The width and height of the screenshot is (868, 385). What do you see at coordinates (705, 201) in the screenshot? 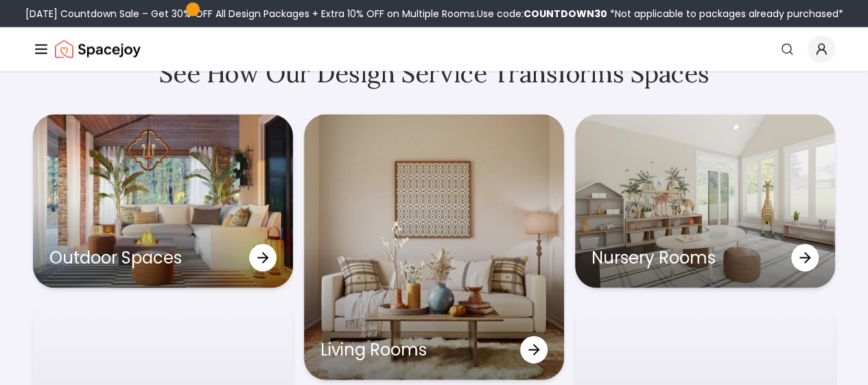
I see `a: Nursery RoomsNursery Rooms` at bounding box center [705, 201].